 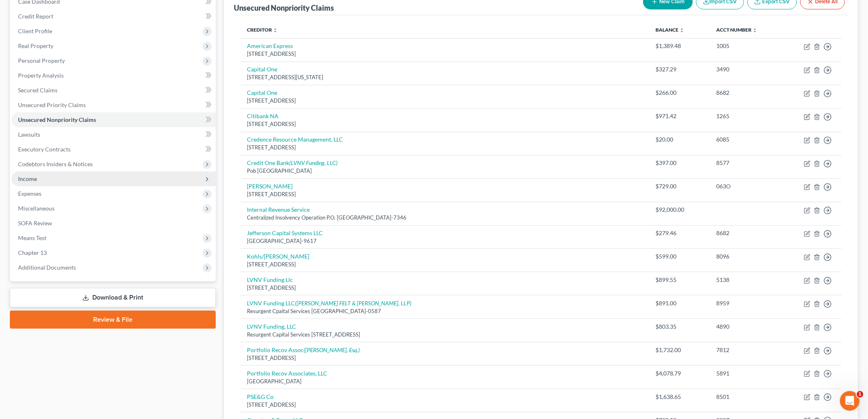 What do you see at coordinates (114, 105) in the screenshot?
I see `a: Unsecured Priority Claims` at bounding box center [114, 105].